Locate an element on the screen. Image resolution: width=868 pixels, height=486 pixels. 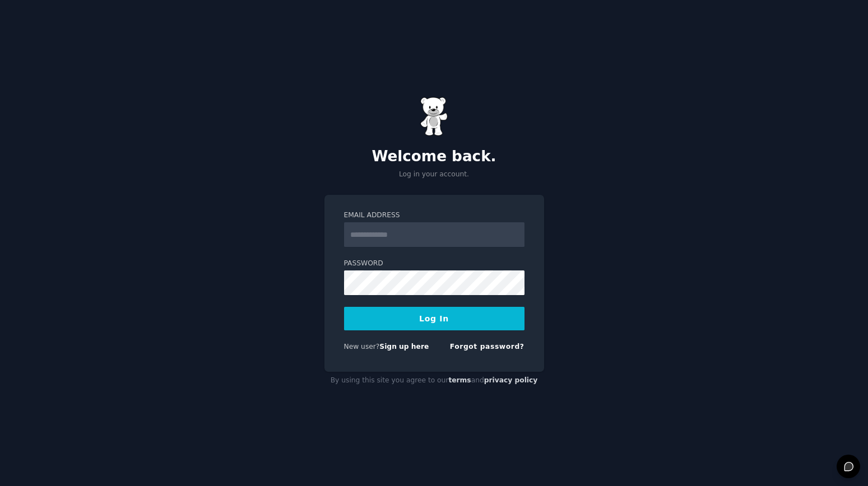
div: By using this site you agree to our and is located at coordinates (434, 381).